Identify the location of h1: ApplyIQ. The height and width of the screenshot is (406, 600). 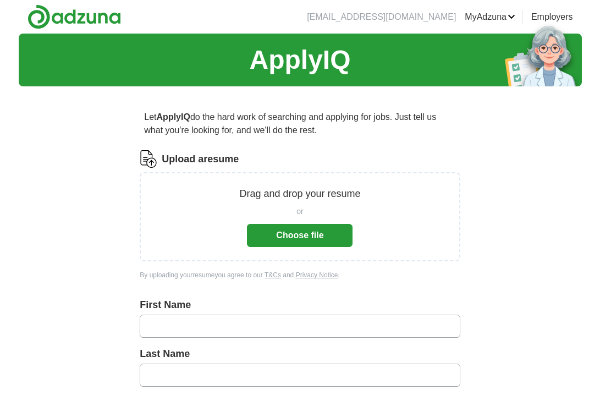
(300, 60).